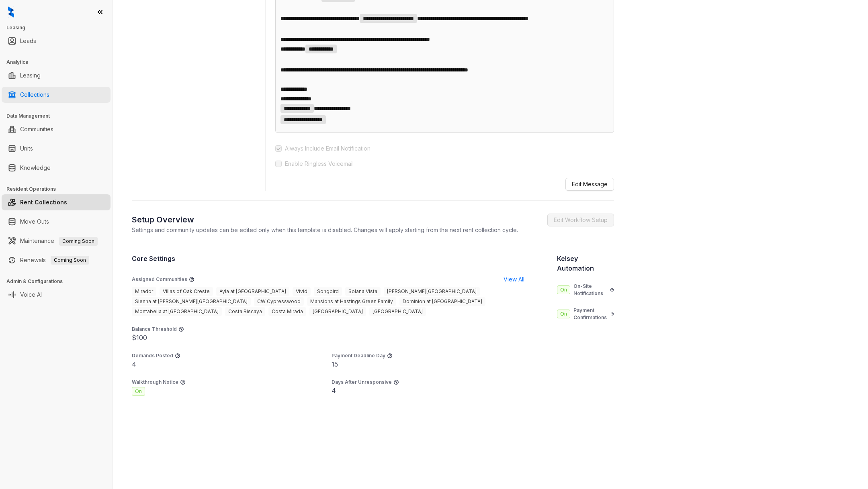 This screenshot has height=489, width=868. What do you see at coordinates (59, 190) in the screenshot?
I see `h3: Resident Operations` at bounding box center [59, 190].